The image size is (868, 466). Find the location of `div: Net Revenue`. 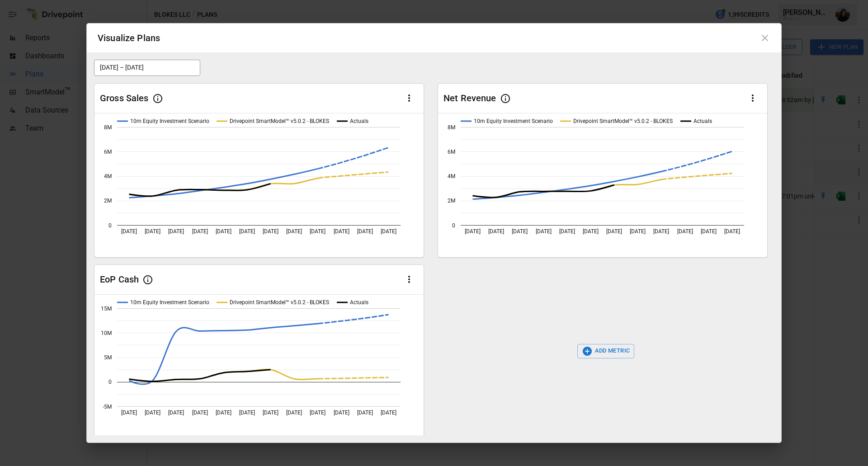

div: Net Revenue is located at coordinates (469, 98).